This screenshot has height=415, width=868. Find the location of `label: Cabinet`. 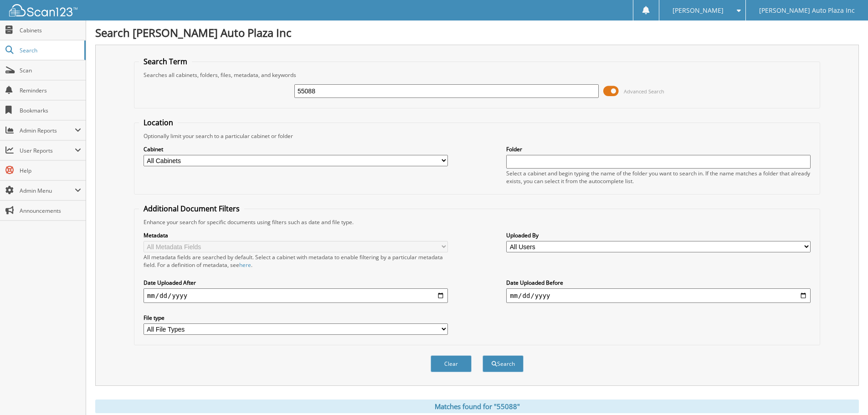

label: Cabinet is located at coordinates (295, 149).